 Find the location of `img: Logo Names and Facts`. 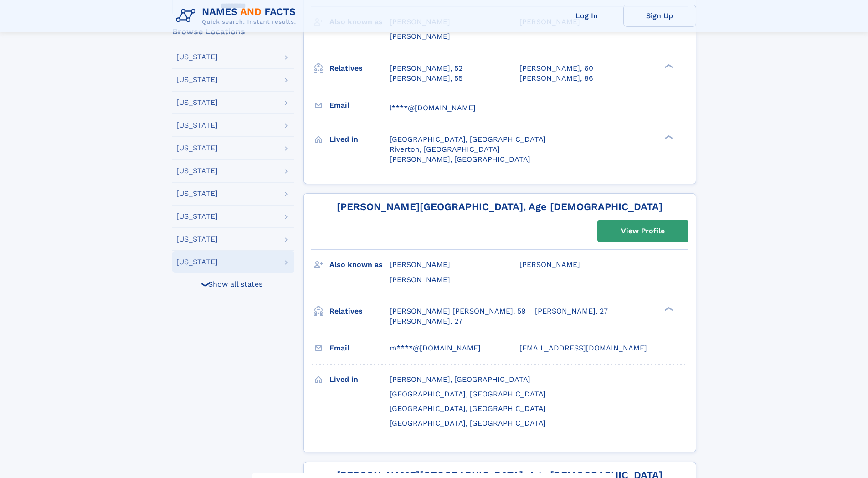

img: Logo Names and Facts is located at coordinates (238, 16).